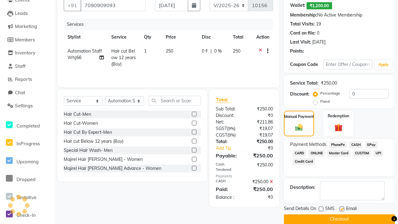 The height and width of the screenshot is (224, 398). What do you see at coordinates (348, 64) in the screenshot?
I see `input: Enter Offer / Coupon Code` at bounding box center [348, 64].